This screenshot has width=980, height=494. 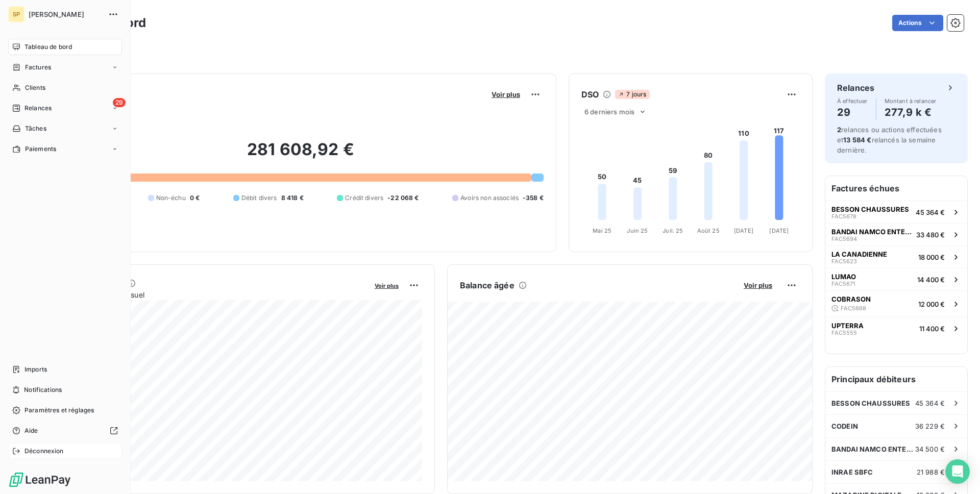 What do you see at coordinates (194, 198) in the screenshot?
I see `span: 0 €` at bounding box center [194, 198].